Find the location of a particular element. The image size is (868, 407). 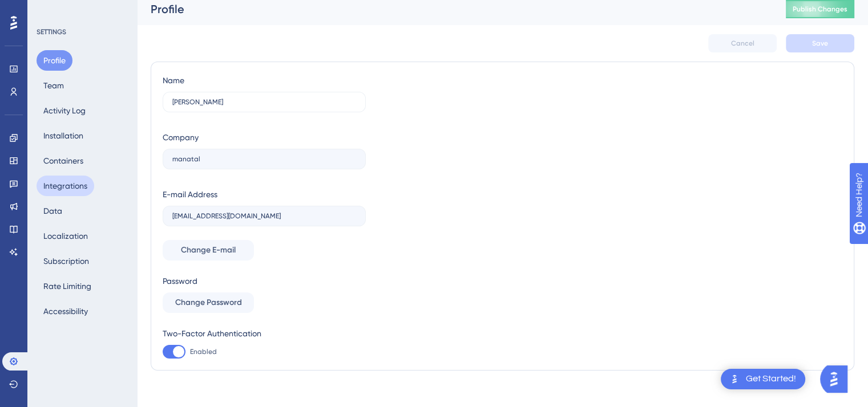

input: Company Name is located at coordinates (264, 159).